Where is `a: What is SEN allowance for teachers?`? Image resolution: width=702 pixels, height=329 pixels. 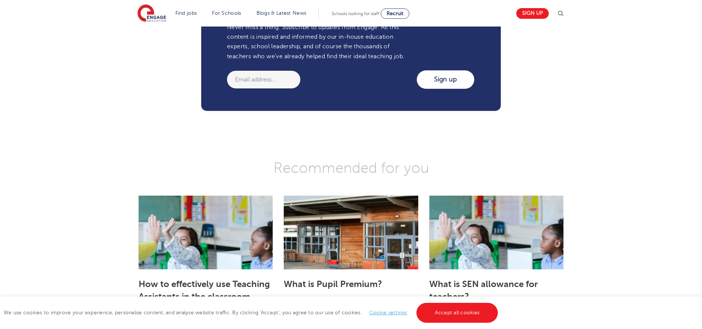 a: What is SEN allowance for teachers? is located at coordinates (483, 290).